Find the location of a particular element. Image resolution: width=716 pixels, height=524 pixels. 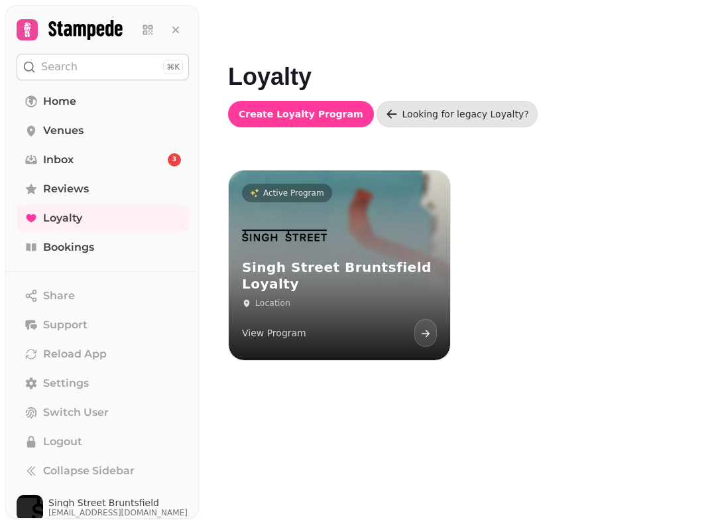

a: Loyalty is located at coordinates (103, 218).